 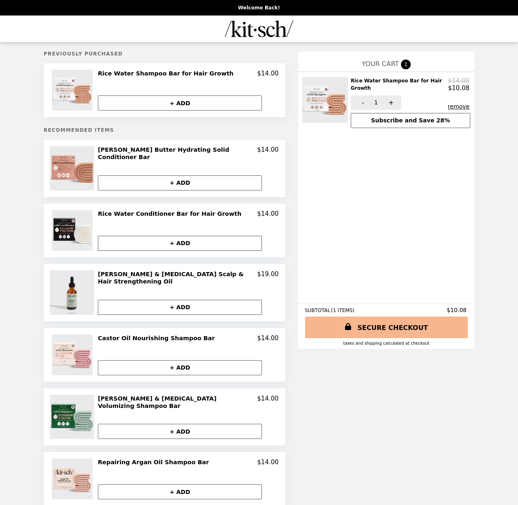 What do you see at coordinates (73, 479) in the screenshot?
I see `img: Repairing Argan Oil Shampoo Bar` at bounding box center [73, 479].